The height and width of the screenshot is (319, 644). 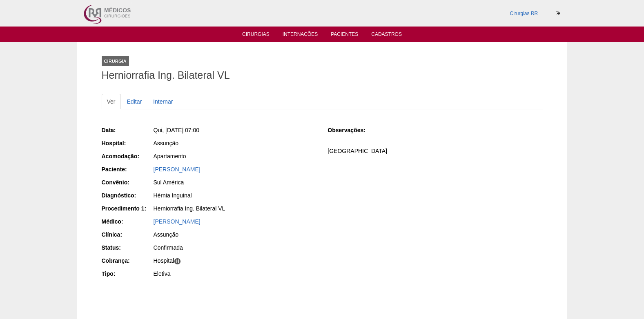 What do you see at coordinates (524, 14) in the screenshot?
I see `a: Cirurgias RR` at bounding box center [524, 14].